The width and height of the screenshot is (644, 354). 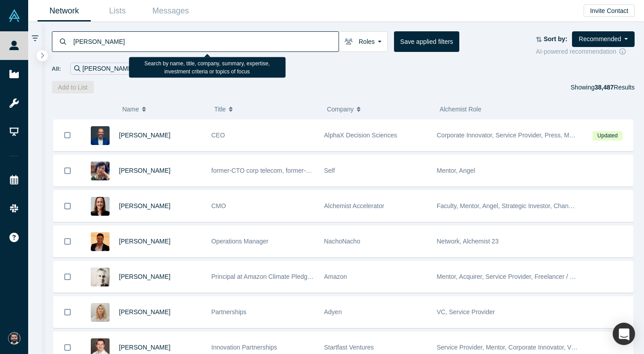 What do you see at coordinates (205, 41) in the screenshot?
I see `input: Search by name, title, company, summary, expertise, investment criteria or topics of focus` at bounding box center [205, 41].